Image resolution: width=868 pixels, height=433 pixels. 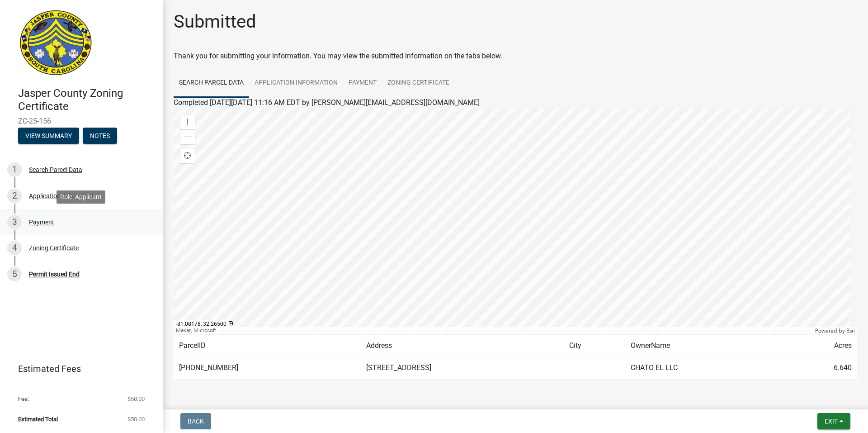 What do you see at coordinates (418, 83) in the screenshot?
I see `a: Zoning Certificate` at bounding box center [418, 83].